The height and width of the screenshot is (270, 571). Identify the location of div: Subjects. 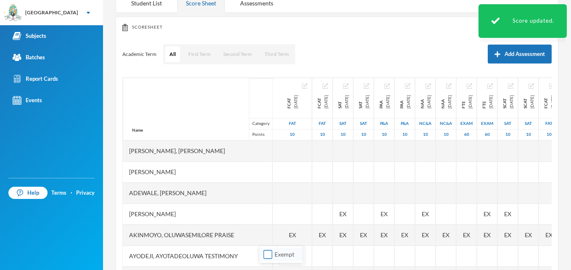
(29, 36).